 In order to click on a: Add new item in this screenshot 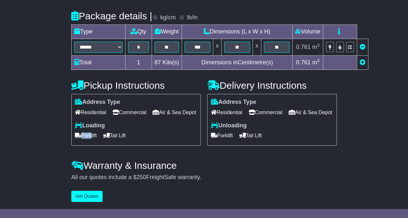, I will do `click(362, 63)`.